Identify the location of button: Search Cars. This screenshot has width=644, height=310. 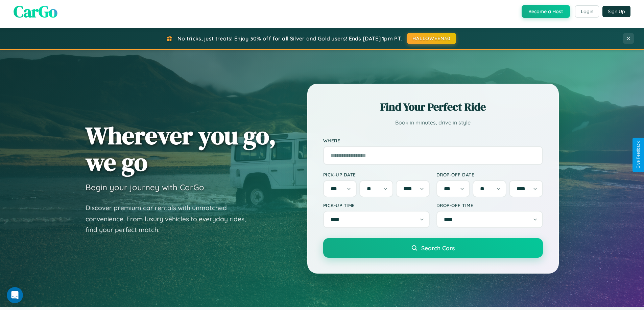
(433, 248).